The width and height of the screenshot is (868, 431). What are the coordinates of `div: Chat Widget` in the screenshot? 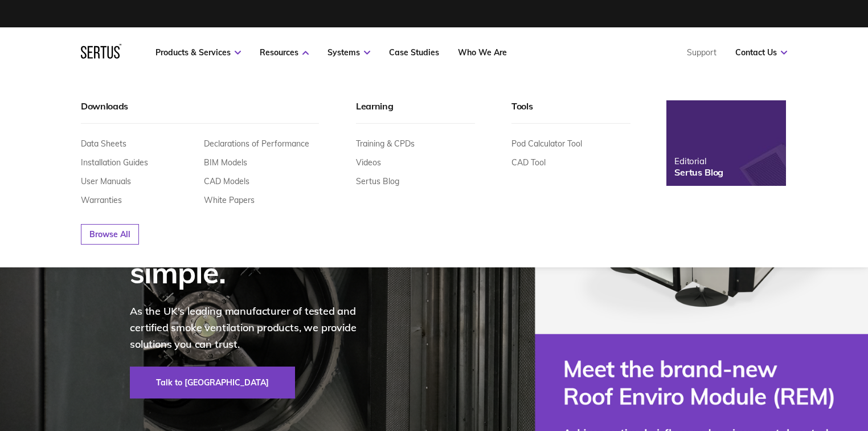 It's located at (839, 404).